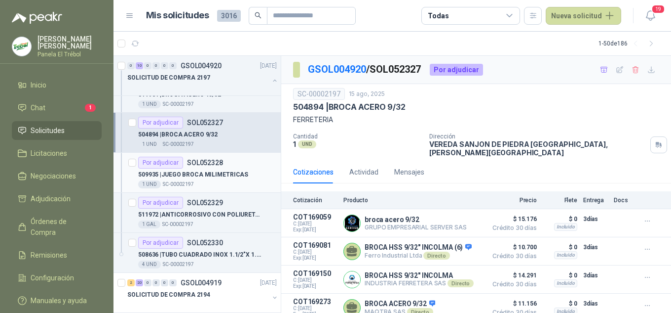  What do you see at coordinates (315, 301) in the screenshot?
I see `p: COT169273` at bounding box center [315, 301].